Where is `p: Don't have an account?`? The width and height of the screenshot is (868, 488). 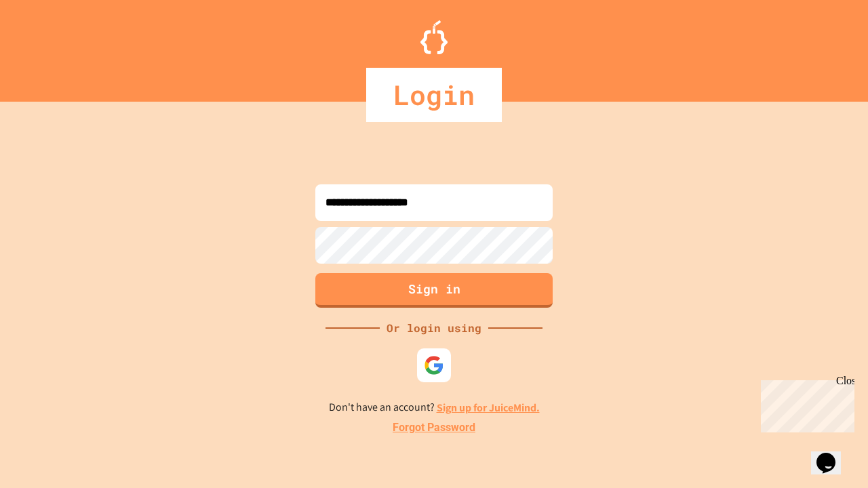
p: Don't have an account? is located at coordinates (434, 407).